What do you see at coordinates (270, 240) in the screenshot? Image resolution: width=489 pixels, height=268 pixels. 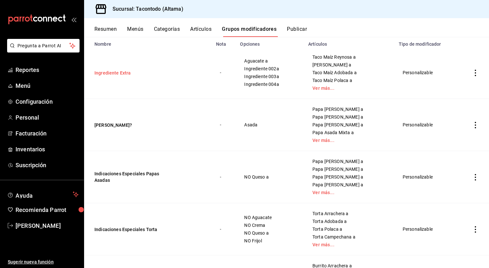 I see `span: NO Frijol` at bounding box center [270, 240].